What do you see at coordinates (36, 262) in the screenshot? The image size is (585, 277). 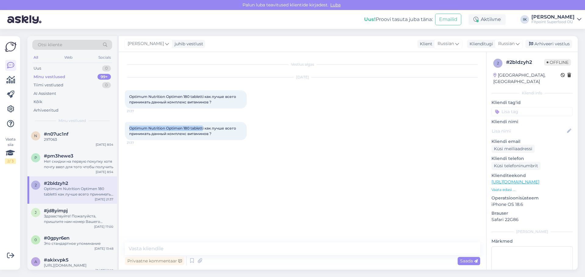 I see `span: a` at bounding box center [36, 262].